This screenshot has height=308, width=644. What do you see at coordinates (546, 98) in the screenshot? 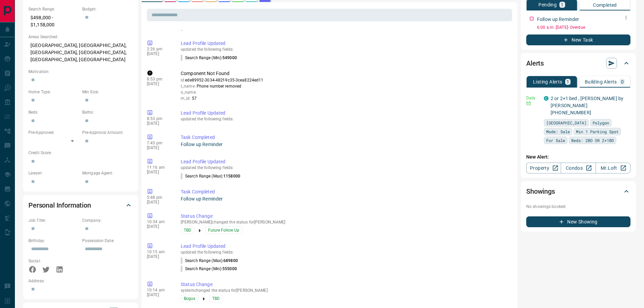
I see `div: condos.ca` at bounding box center [546, 98].